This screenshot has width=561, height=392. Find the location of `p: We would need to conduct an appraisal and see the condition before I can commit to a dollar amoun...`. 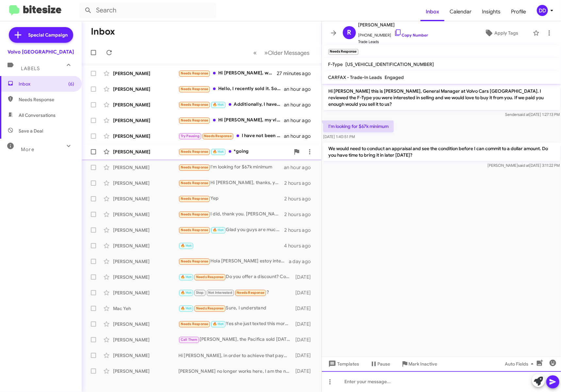

p: We would need to conduct an appraisal and see the condition before I can commit to a dollar amoun... is located at coordinates (442, 152).